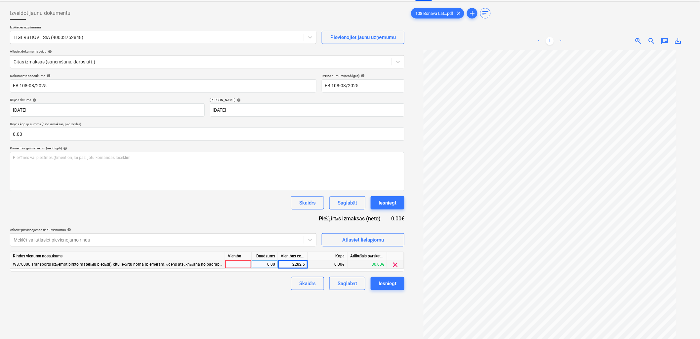 The image size is (700, 339). I want to click on div: 30.00€, so click(368, 265).